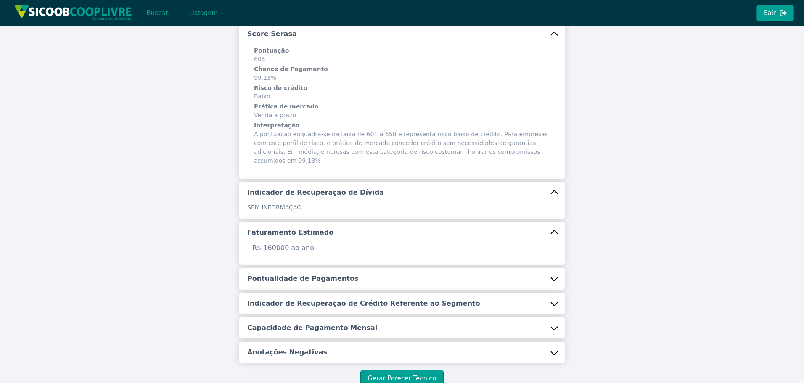 This screenshot has height=383, width=804. I want to click on h5: Pontualidade de Pagamentos, so click(303, 279).